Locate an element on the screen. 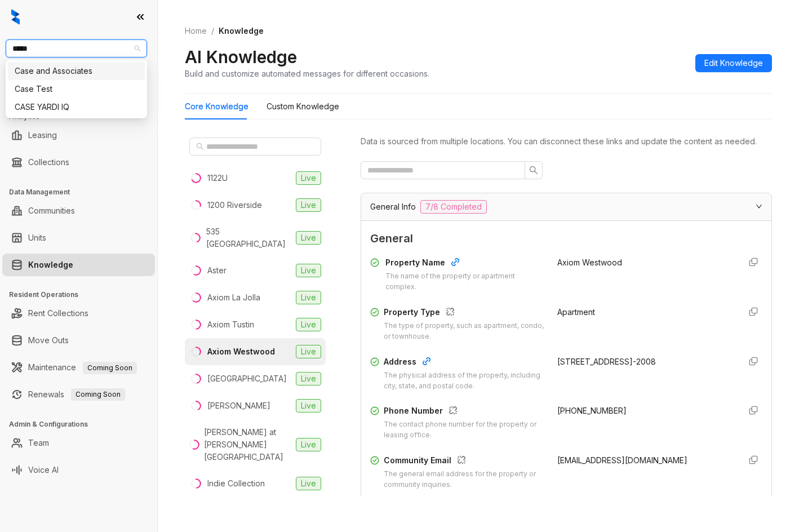 The image size is (799, 532). a: Collections is located at coordinates (48, 162).